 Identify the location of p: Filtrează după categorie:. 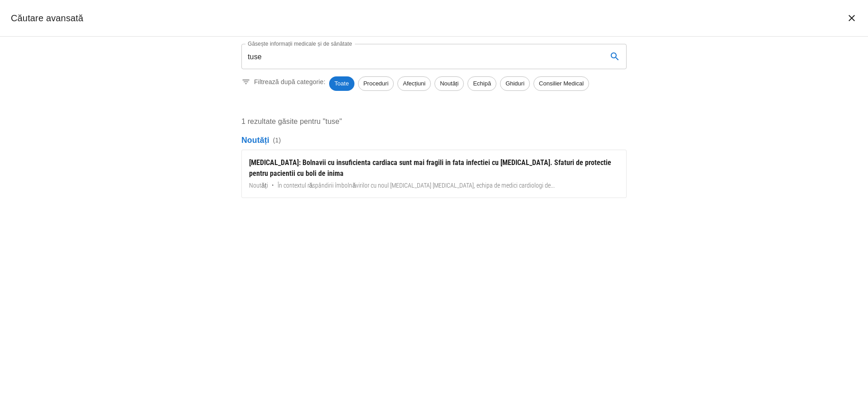
(290, 82).